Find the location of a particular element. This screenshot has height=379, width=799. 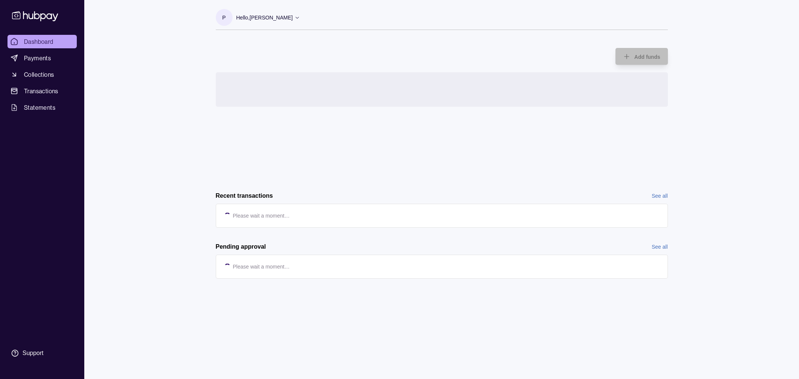

h2: Pending approval is located at coordinates (241, 247).